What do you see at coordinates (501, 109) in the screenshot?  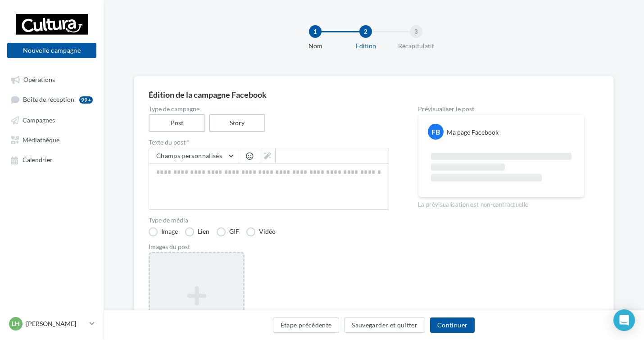 I see `div: Prévisualiser le post` at bounding box center [501, 109].